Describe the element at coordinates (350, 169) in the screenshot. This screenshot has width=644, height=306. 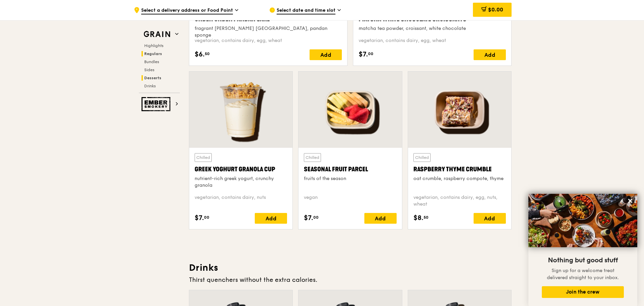
I see `div: Seasonal Fruit Parcel` at that location.